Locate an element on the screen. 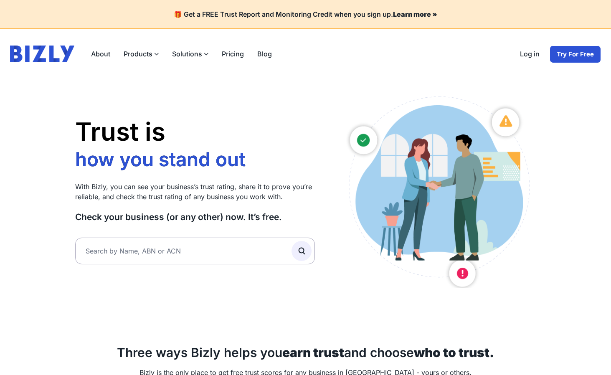 This screenshot has height=375, width=611. h2: Three ways Bizly helps you and choose is located at coordinates (306, 353).